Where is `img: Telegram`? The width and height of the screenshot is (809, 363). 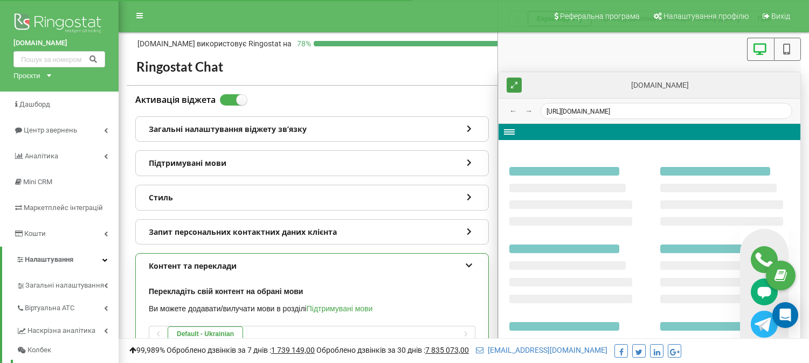 img: Telegram is located at coordinates (764, 324).